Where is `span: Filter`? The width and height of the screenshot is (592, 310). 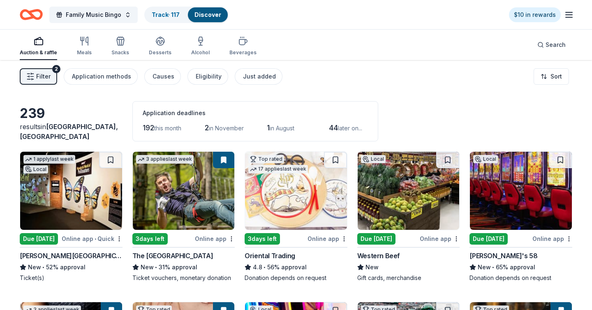
span: Filter is located at coordinates (43, 76).